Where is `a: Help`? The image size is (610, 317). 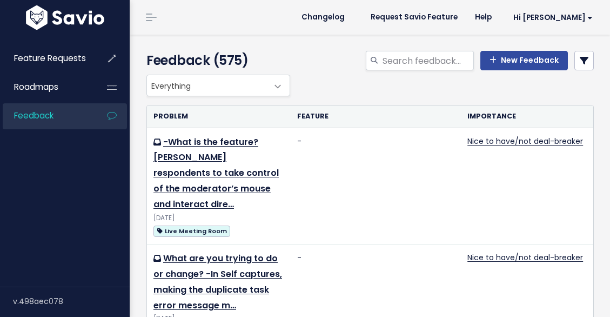
a: Help is located at coordinates (483, 17).